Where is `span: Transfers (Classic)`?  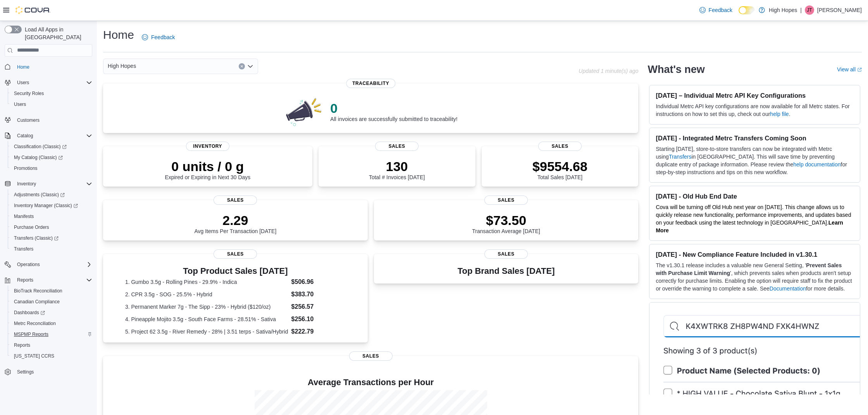 span: Transfers (Classic) is located at coordinates (52, 238).